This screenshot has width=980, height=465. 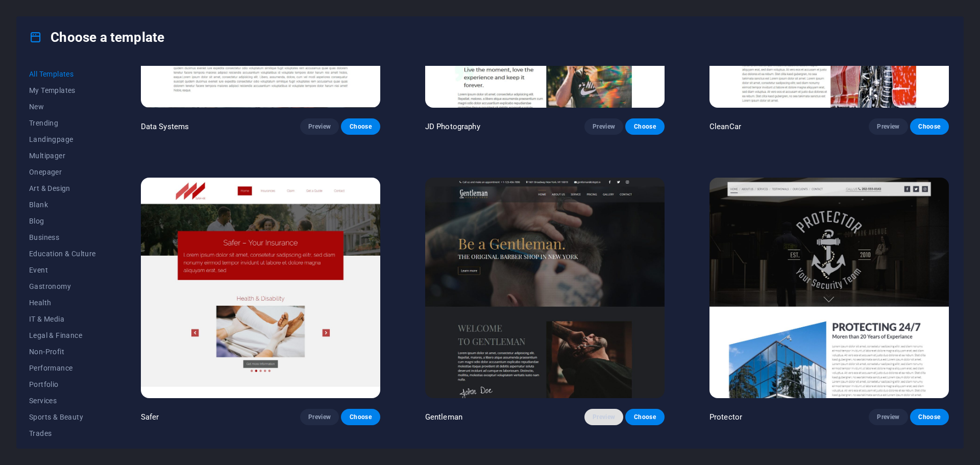 I want to click on img: Safer, so click(x=260, y=288).